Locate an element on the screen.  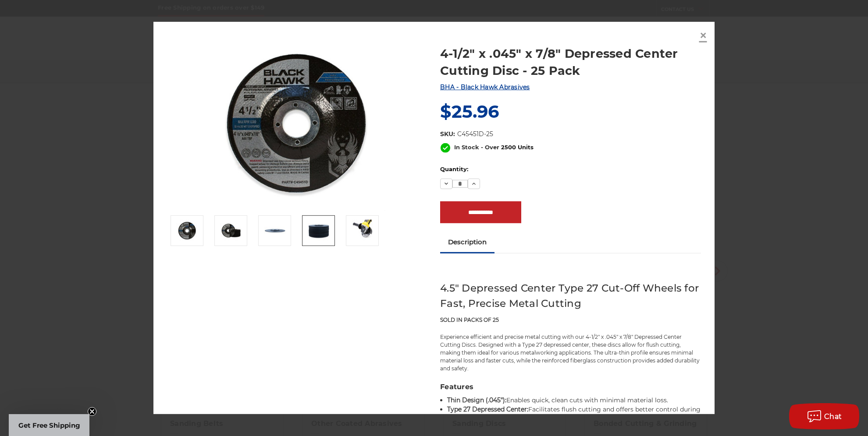
div: Get Free ShippingClose teaser is located at coordinates (49, 425).